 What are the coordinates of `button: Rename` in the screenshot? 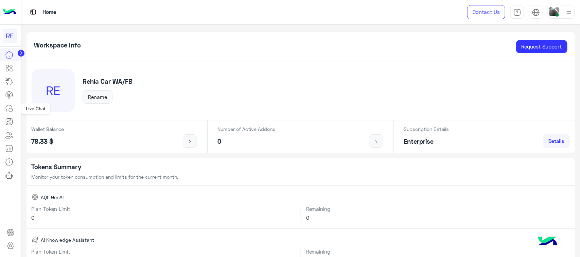 It's located at (97, 97).